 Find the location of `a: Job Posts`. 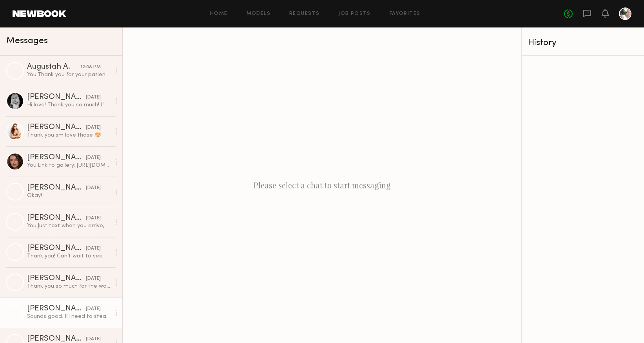

a: Job Posts is located at coordinates (355, 14).